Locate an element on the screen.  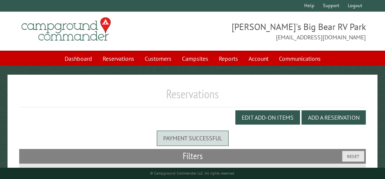
button: Add a Reservation is located at coordinates (334, 118).